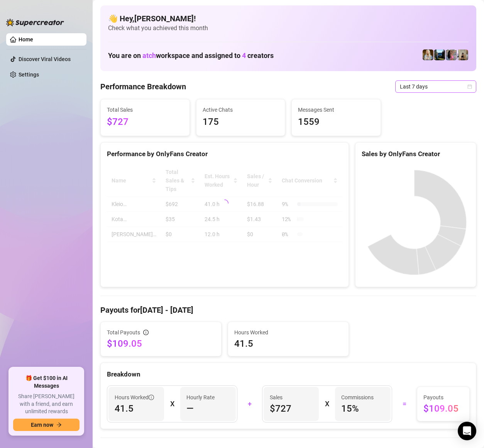 This screenshot has width=484, height=448. Describe the element at coordinates (357, 397) in the screenshot. I see `article: Commissions` at that location.